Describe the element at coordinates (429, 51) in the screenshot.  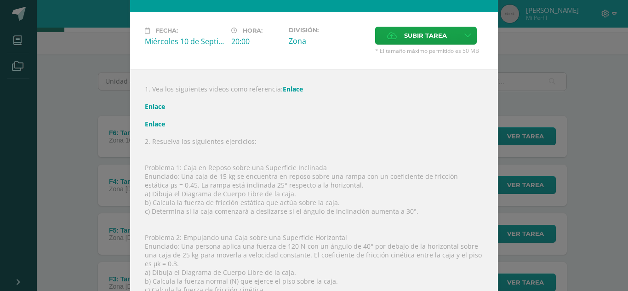
I see `span: * El tamaño máximo permitido es 50 MB` at that location.